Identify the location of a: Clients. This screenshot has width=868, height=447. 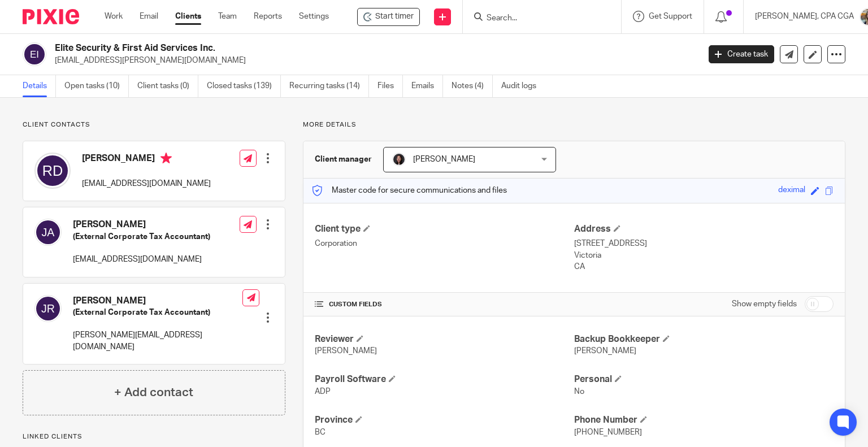
(188, 16).